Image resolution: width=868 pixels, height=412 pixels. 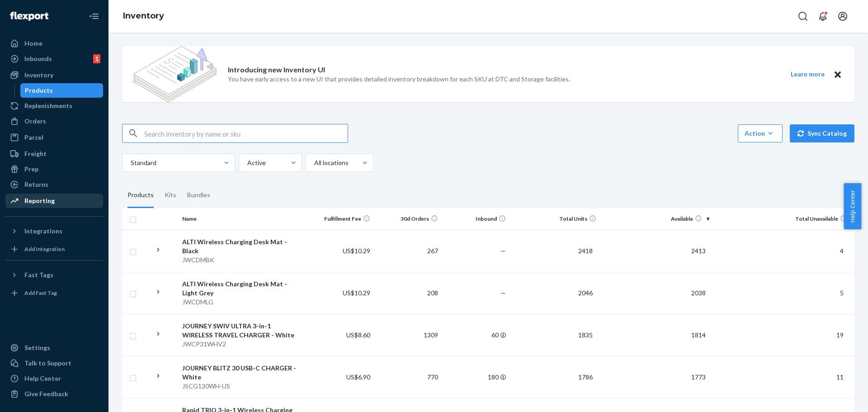 What do you see at coordinates (29, 16) in the screenshot?
I see `img: Flexport logo` at bounding box center [29, 16].